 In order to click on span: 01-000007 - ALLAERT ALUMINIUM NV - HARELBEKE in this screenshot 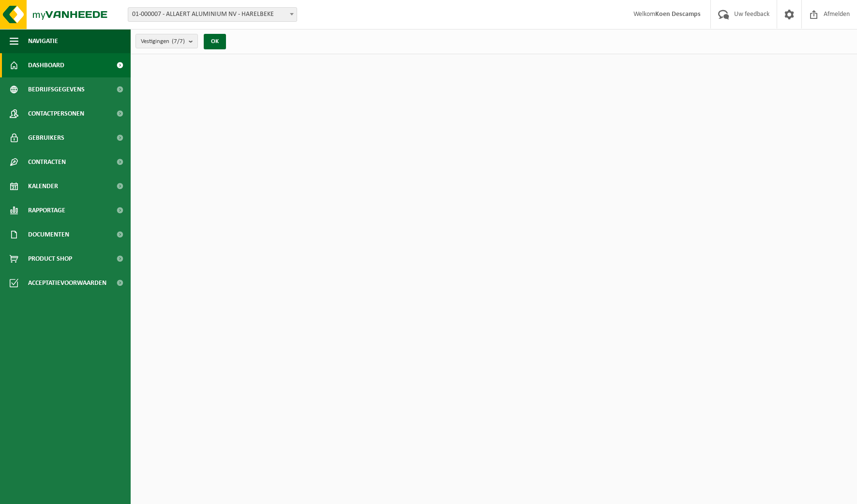, I will do `click(212, 15)`.